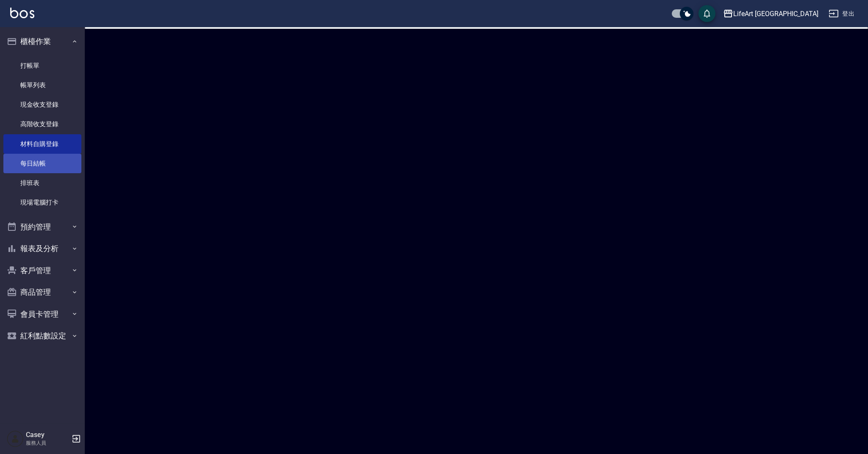 The image size is (868, 454). What do you see at coordinates (707, 14) in the screenshot?
I see `button: save` at bounding box center [707, 14].